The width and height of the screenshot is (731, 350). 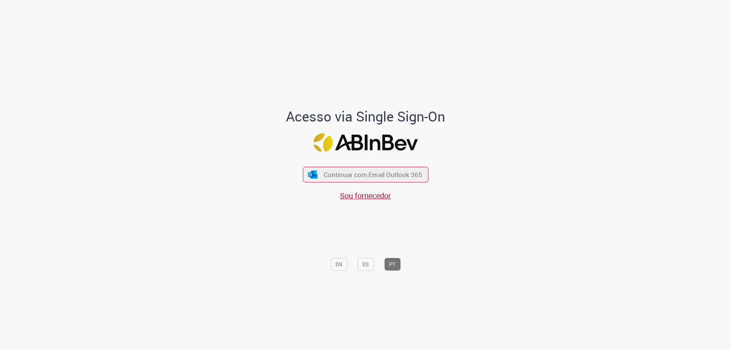 What do you see at coordinates (366, 195) in the screenshot?
I see `span: Sou fornecedor` at bounding box center [366, 195].